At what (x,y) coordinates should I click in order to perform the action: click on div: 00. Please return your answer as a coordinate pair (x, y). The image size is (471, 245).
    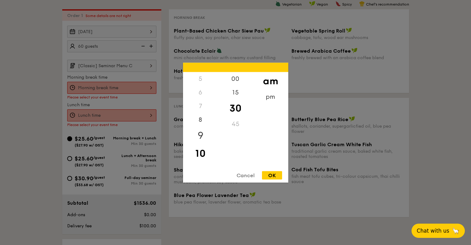
    Looking at the image, I should click on (235, 79).